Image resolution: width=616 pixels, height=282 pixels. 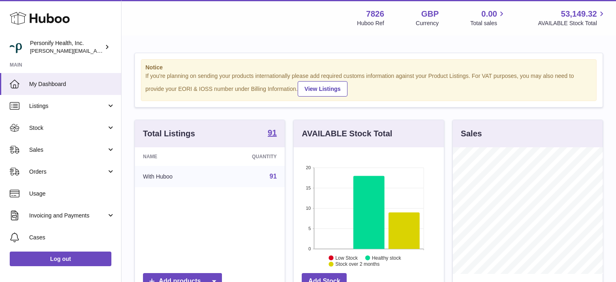 I want to click on span: Total sales, so click(x=488, y=23).